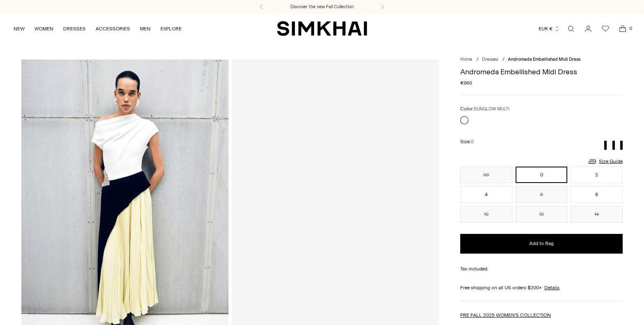 The width and height of the screenshot is (644, 325). What do you see at coordinates (466, 83) in the screenshot?
I see `span: €960` at bounding box center [466, 83].